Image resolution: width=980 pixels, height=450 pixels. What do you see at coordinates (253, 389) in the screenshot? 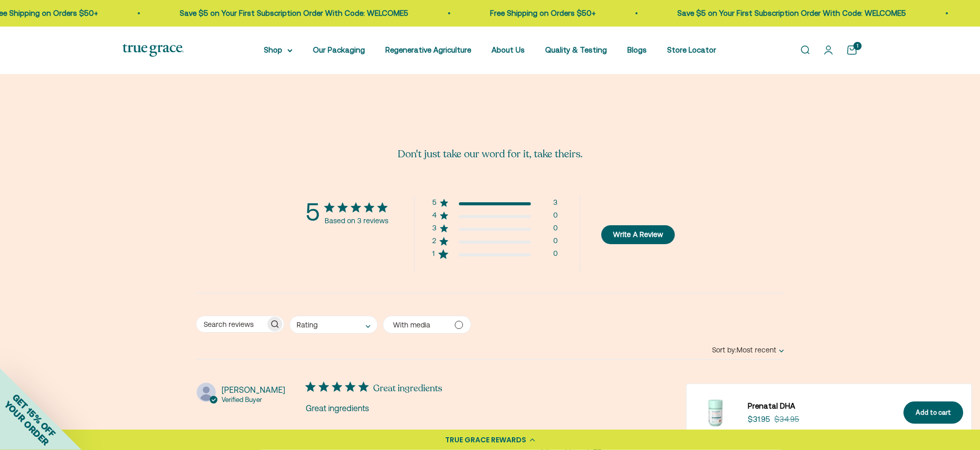
I see `span: Vera N.` at bounding box center [253, 389].